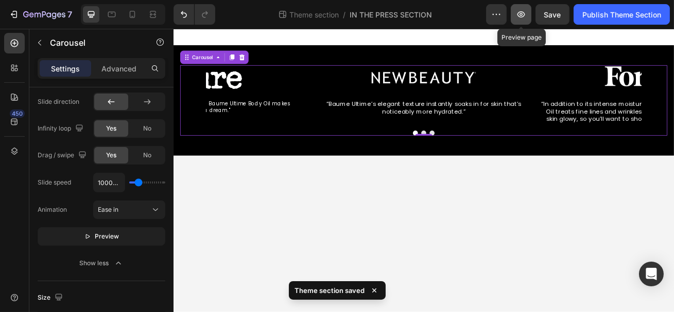 The width and height of the screenshot is (674, 312). What do you see at coordinates (583, 61) in the screenshot?
I see `img: gempages_479927666422580021-cb1b984b-7f15-4ddb-ac3f-1916ed8c1528.png` at bounding box center [583, 61].